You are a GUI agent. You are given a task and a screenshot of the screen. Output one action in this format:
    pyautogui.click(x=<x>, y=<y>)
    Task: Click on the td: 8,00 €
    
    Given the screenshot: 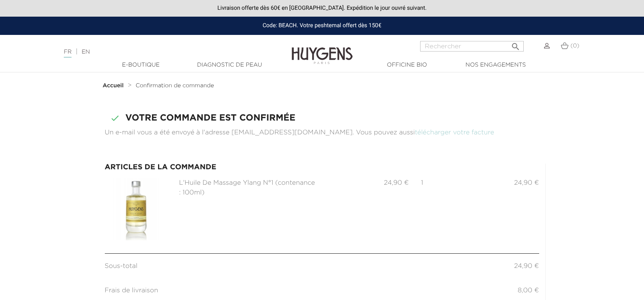 What is the action you would take?
    pyautogui.click(x=469, y=291)
    